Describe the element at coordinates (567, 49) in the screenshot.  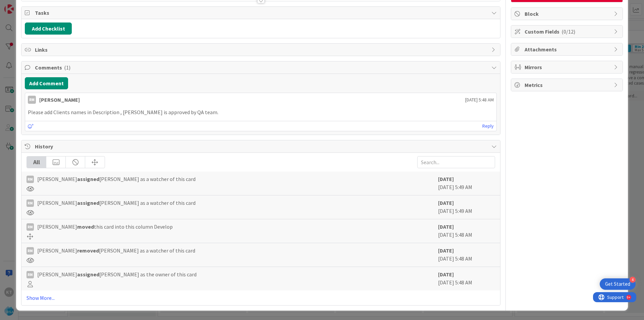
I see `span: Attachments` at that location.